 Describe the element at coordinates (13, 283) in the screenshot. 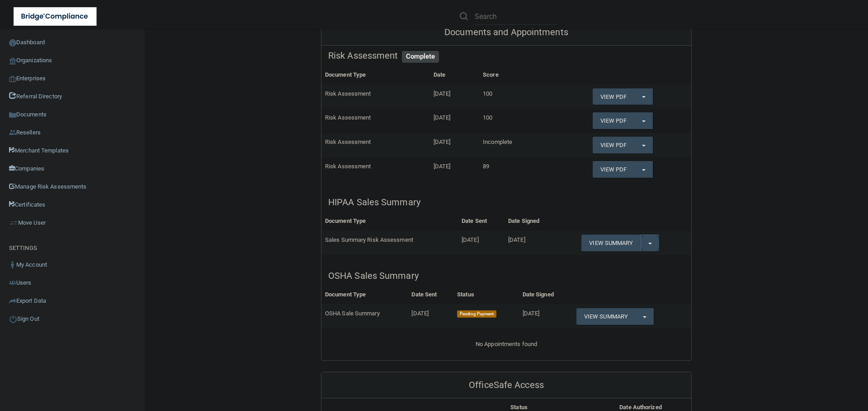

I see `img: icon-users.e205127d.png` at that location.